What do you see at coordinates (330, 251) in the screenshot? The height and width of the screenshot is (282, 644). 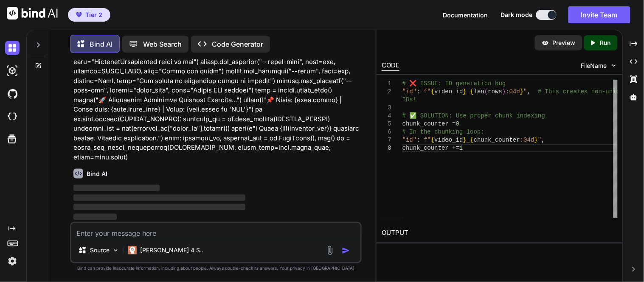 I see `img: attachment` at bounding box center [330, 251].